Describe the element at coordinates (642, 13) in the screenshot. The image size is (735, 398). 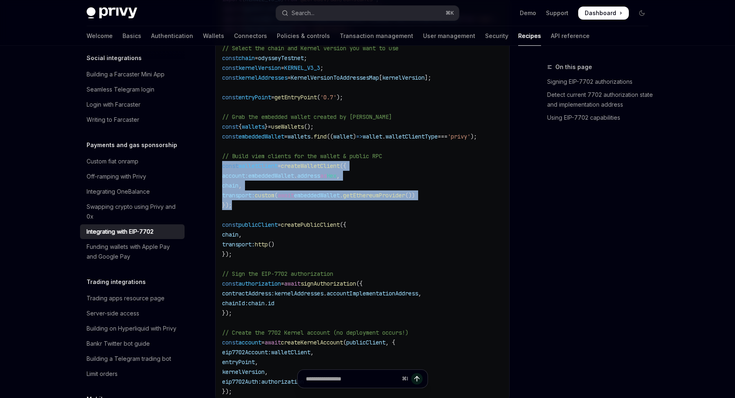
I see `button: Toggle dark mode` at that location.